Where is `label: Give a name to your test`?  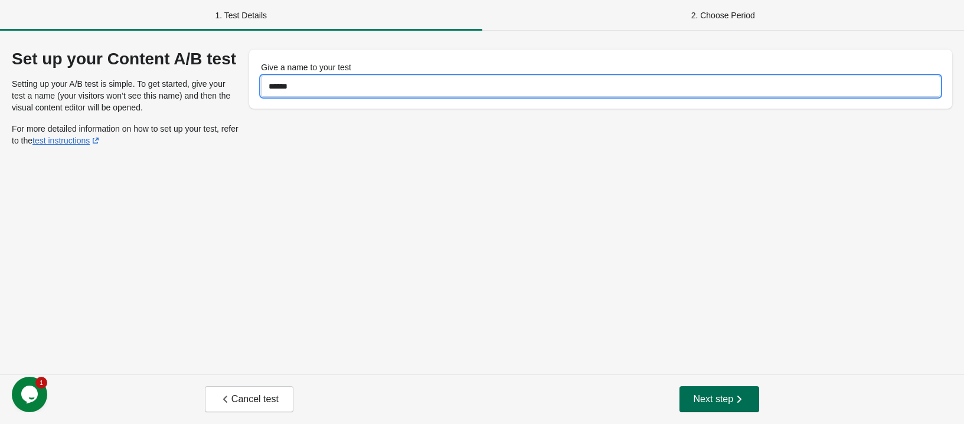
label: Give a name to your test is located at coordinates (306, 67).